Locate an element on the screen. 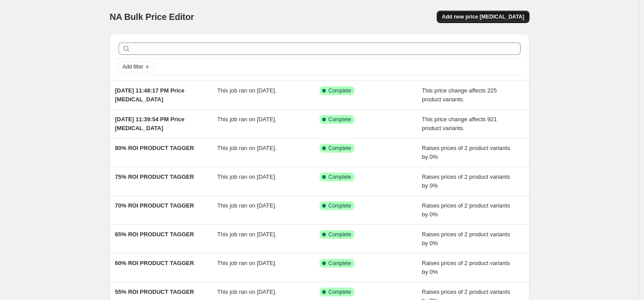 Image resolution: width=644 pixels, height=300 pixels. span: 75% ROI PRODUCT TAGGER is located at coordinates (155, 177).